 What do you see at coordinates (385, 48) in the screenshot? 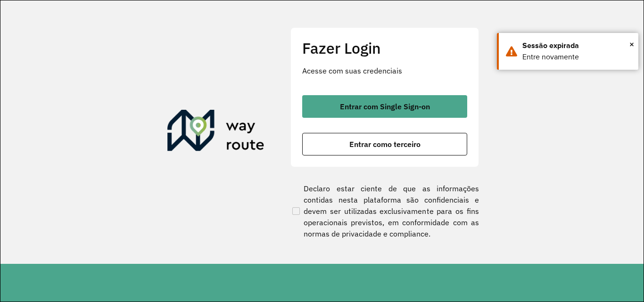
I see `h2: Fazer Login` at bounding box center [385, 48].